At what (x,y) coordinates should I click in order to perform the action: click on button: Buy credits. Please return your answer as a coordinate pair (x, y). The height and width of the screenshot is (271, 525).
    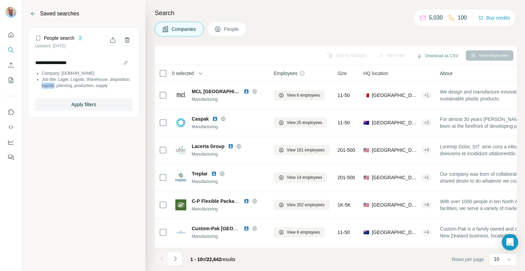
    Looking at the image, I should click on (494, 18).